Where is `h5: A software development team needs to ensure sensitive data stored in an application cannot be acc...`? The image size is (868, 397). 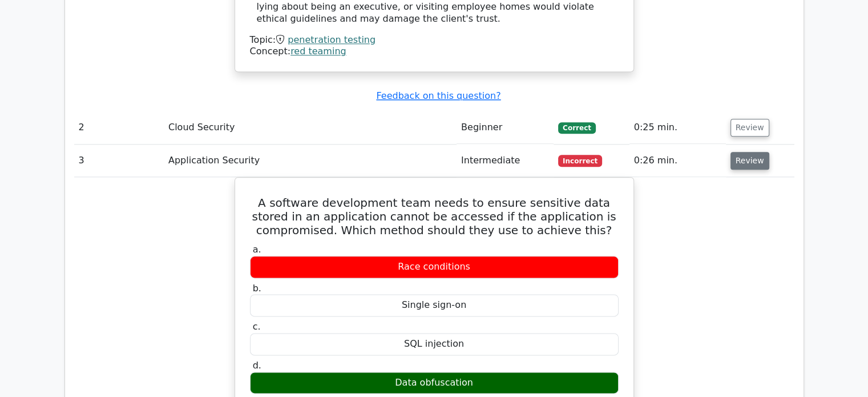 h5: A software development team needs to ensure sensitive data stored in an application cannot be acc... is located at coordinates (434, 217).